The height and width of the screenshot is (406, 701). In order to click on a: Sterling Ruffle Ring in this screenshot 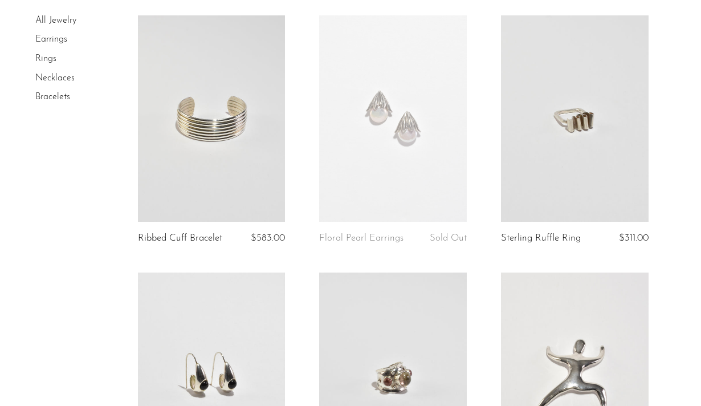, I will do `click(541, 238)`.